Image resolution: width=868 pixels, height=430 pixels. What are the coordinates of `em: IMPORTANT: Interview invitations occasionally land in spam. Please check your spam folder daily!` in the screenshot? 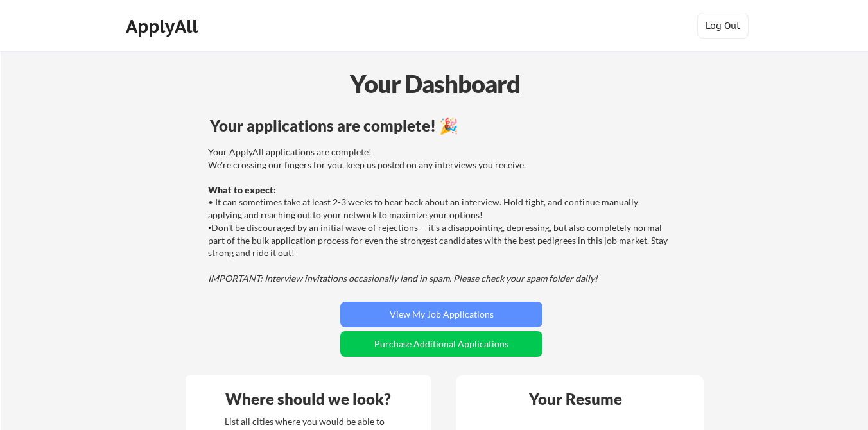 It's located at (402, 278).